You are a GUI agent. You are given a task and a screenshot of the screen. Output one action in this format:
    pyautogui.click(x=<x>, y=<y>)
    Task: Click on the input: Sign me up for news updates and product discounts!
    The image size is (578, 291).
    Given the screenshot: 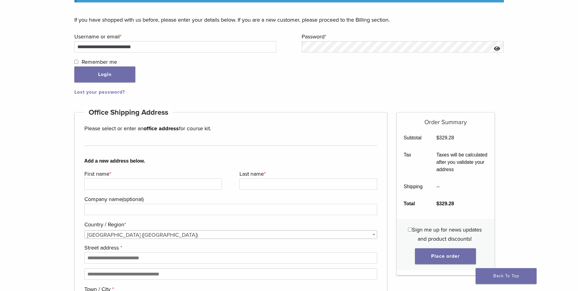 What is the action you would take?
    pyautogui.click(x=410, y=229)
    